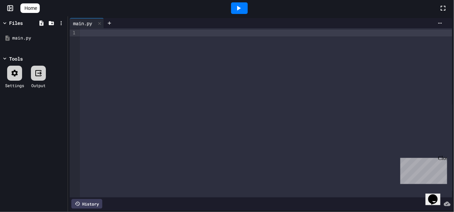  I want to click on div: Chat with us now!Close, so click(25, 23).